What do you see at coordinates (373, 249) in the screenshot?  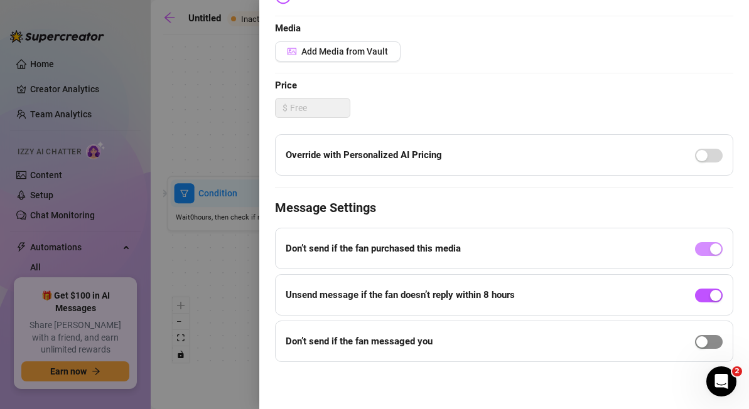 I see `strong: Don’t send if the fan purchased this media` at bounding box center [373, 249].